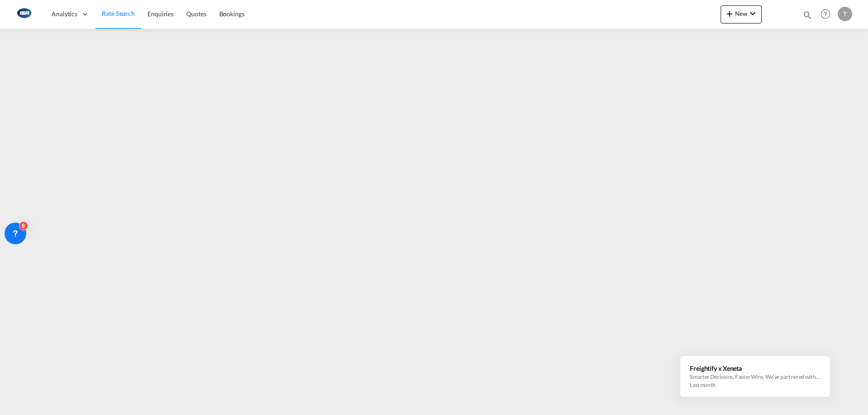 This screenshot has height=415, width=868. Describe the element at coordinates (64, 14) in the screenshot. I see `span: Analytics` at that location.